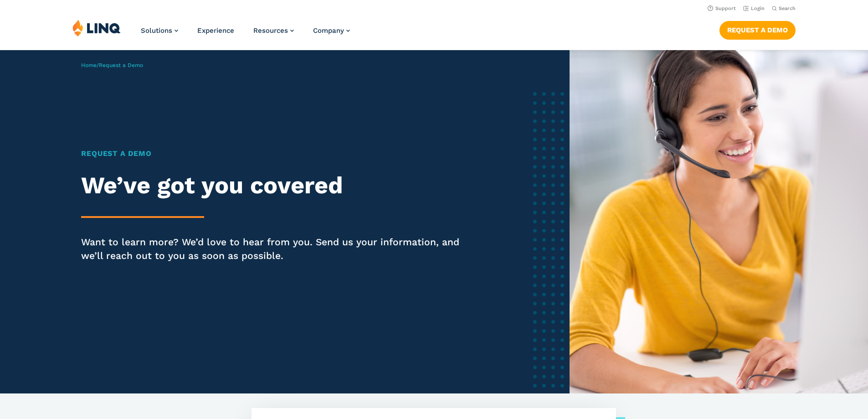 This screenshot has height=419, width=868. I want to click on a: Home, so click(89, 65).